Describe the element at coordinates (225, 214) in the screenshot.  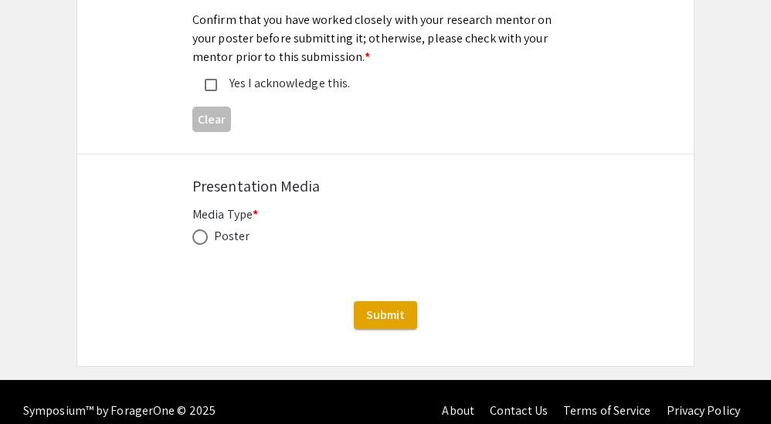
I see `mat-label: Media Type` at that location.